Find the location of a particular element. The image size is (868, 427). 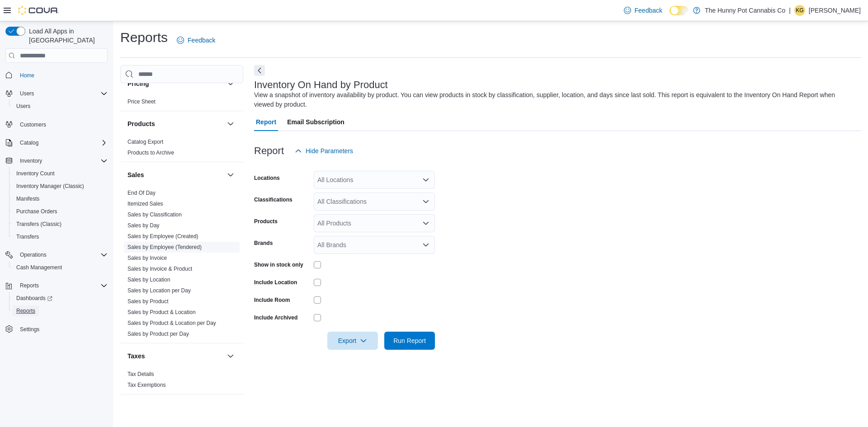

a: Tax Exemptions is located at coordinates (146, 385).